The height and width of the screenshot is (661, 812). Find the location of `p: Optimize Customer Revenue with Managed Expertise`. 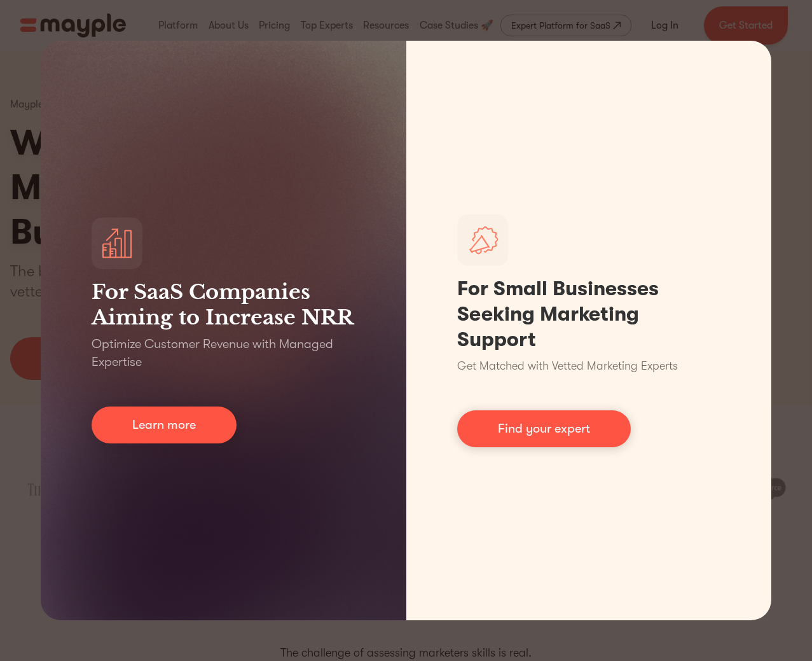

p: Optimize Customer Revenue with Managed Expertise is located at coordinates (223, 353).